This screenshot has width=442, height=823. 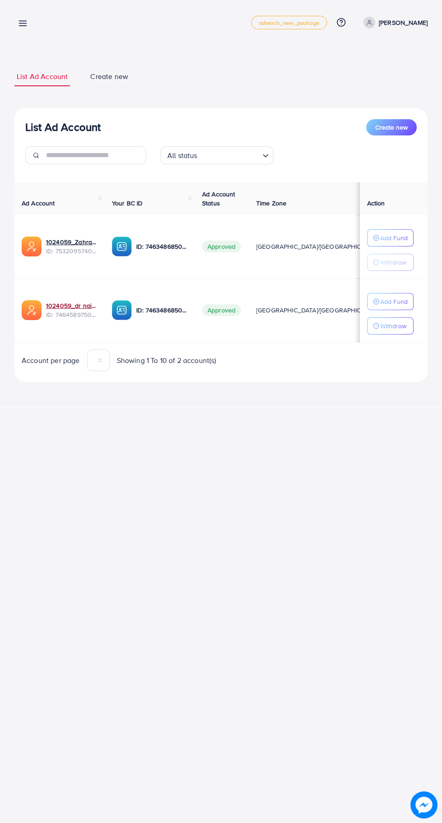 I want to click on span: Ad Account, so click(x=38, y=203).